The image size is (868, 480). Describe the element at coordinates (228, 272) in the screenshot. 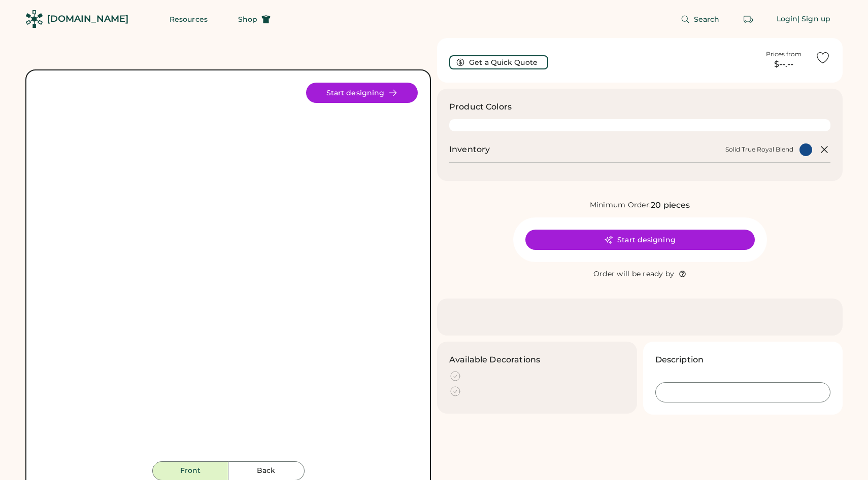

I see `img: yH5BAEAAAAALAAAAAABAAEAAAIBRAA7` at that location.